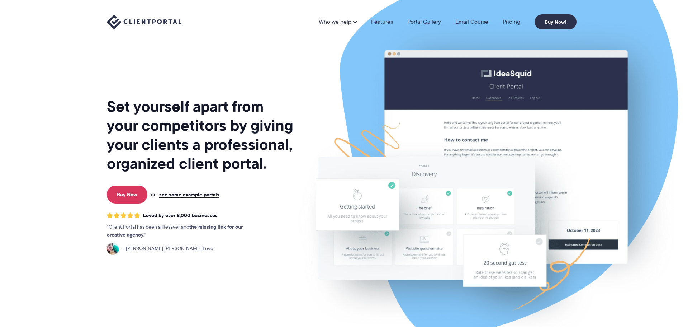 This screenshot has width=683, height=327. What do you see at coordinates (472, 22) in the screenshot?
I see `a: Email Course` at bounding box center [472, 22].